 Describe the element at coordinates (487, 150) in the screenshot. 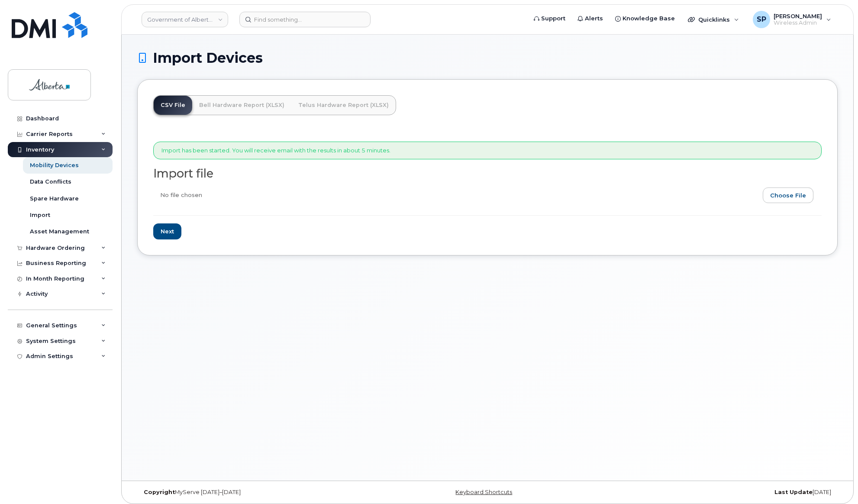

I see `div: Import has been started. You will receive email with the results in about 5 minutes.` at that location.